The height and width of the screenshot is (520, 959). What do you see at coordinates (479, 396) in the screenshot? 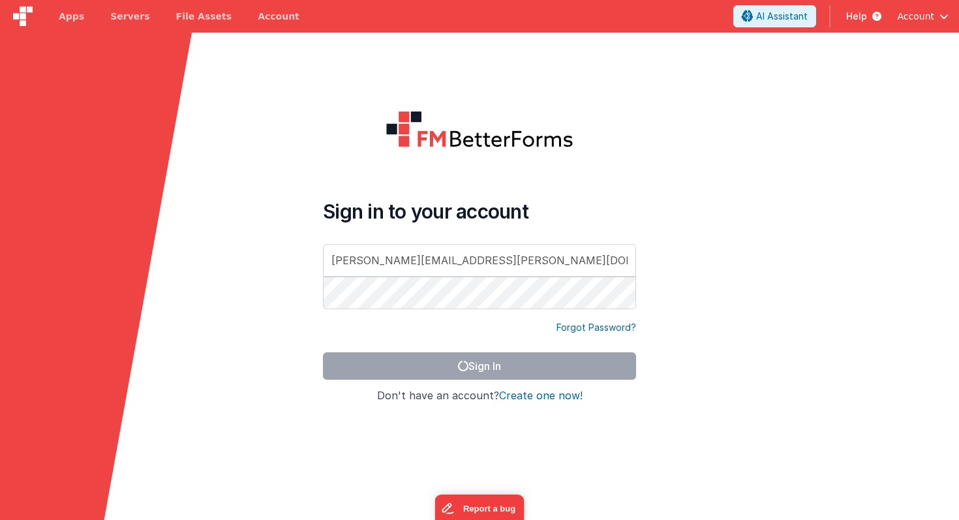
I see `h4: Don't have an account?` at bounding box center [479, 396].